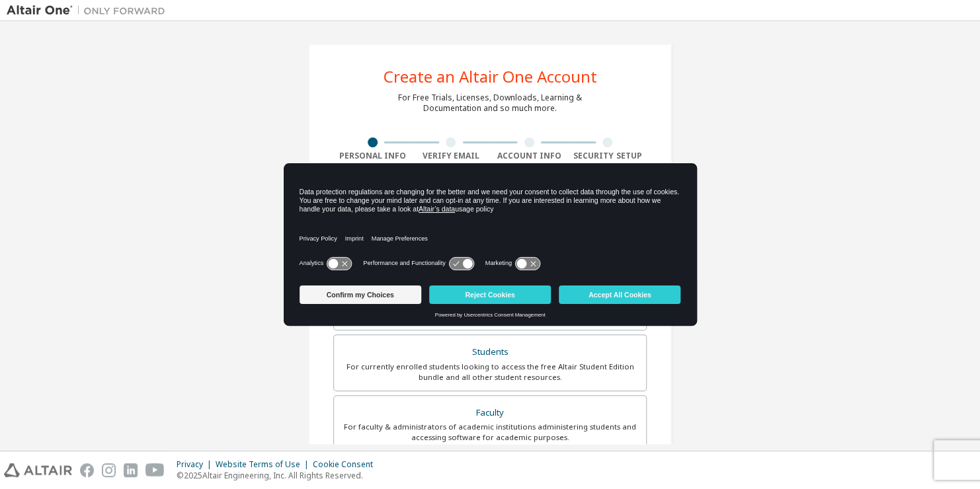 Image resolution: width=980 pixels, height=489 pixels. Describe the element at coordinates (490, 352) in the screenshot. I see `div: Students` at that location.